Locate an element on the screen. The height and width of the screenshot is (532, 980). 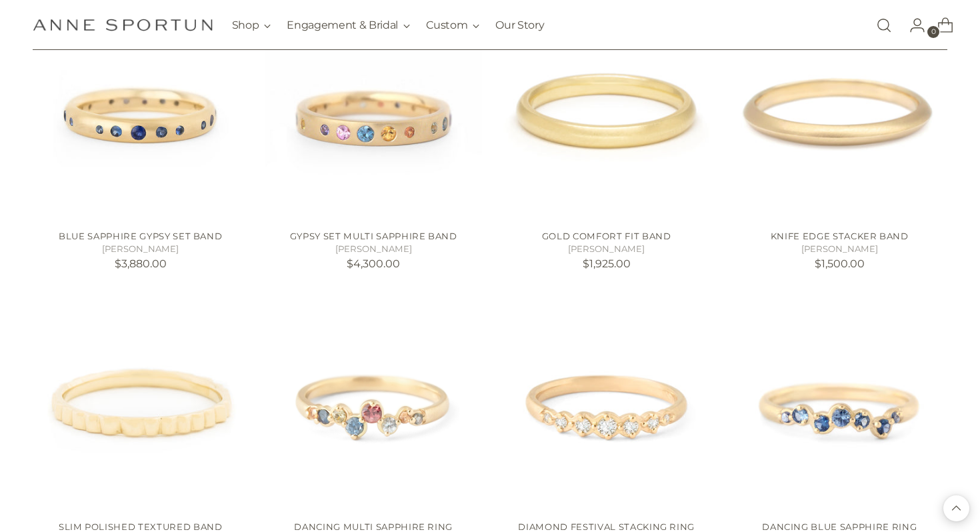
img: Diamond Festival Stacking Ring - Anne Sportun Fine Jewellery is located at coordinates (607, 402).